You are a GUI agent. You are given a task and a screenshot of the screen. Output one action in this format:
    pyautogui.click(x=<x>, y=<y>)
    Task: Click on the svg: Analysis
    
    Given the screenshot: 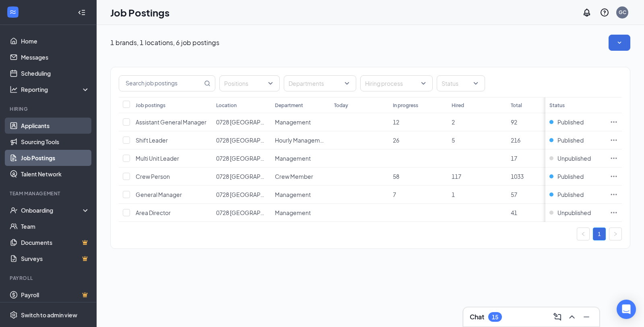 What is the action you would take?
    pyautogui.click(x=13, y=89)
    